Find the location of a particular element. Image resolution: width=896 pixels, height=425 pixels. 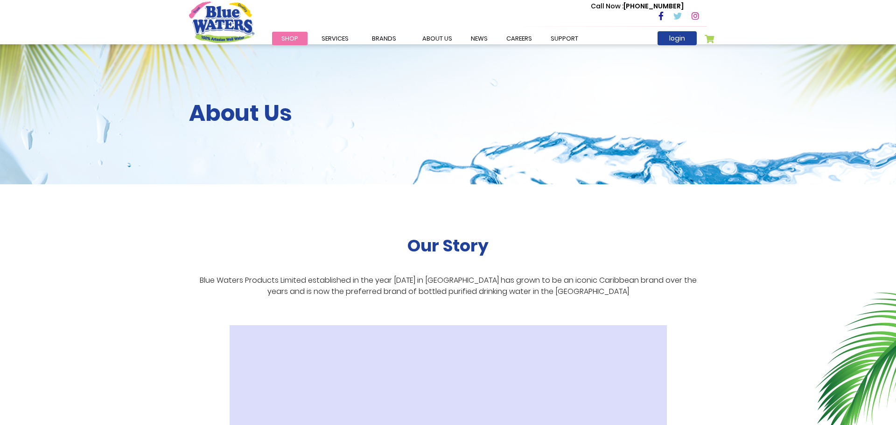

a: login is located at coordinates (677, 38).